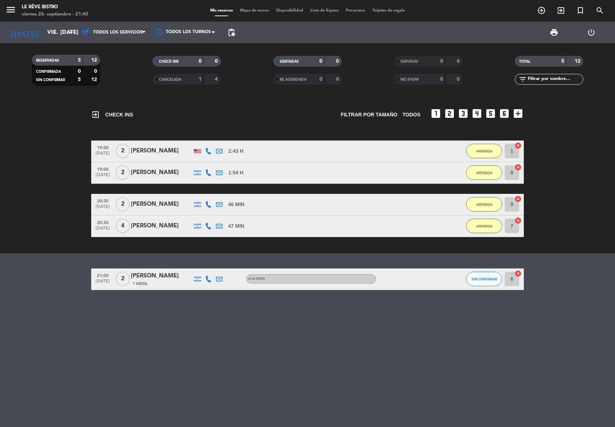 This screenshot has width=615, height=427. What do you see at coordinates (491, 114) in the screenshot?
I see `i: looks_5` at bounding box center [491, 114].